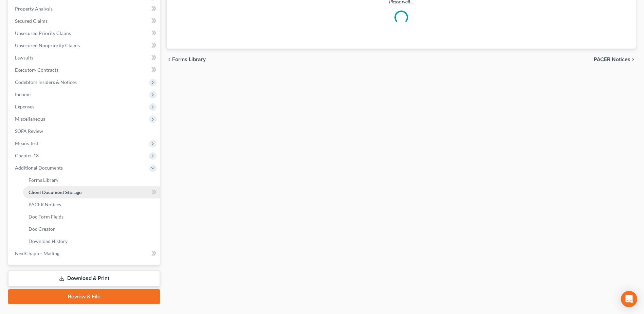 Image resolution: width=644 pixels, height=314 pixels. What do you see at coordinates (91, 229) in the screenshot?
I see `a: Doc Creator` at bounding box center [91, 229].